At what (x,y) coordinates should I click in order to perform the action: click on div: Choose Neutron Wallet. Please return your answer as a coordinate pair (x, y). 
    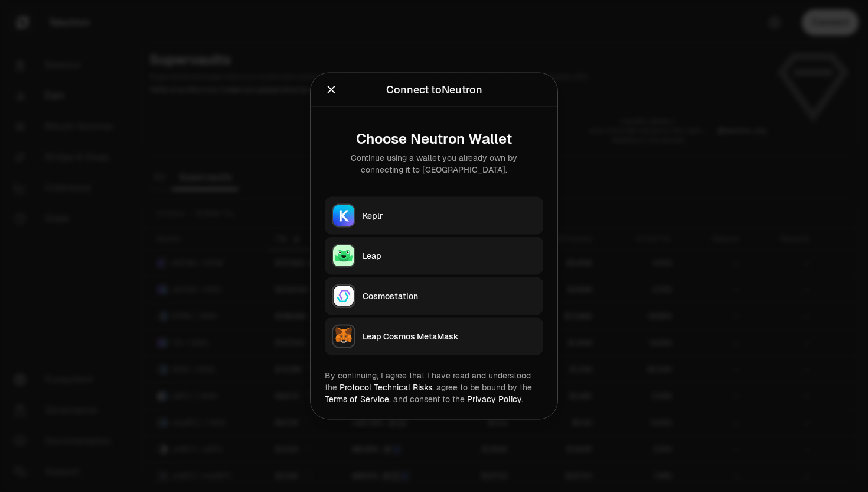
    Looking at the image, I should click on (434, 139).